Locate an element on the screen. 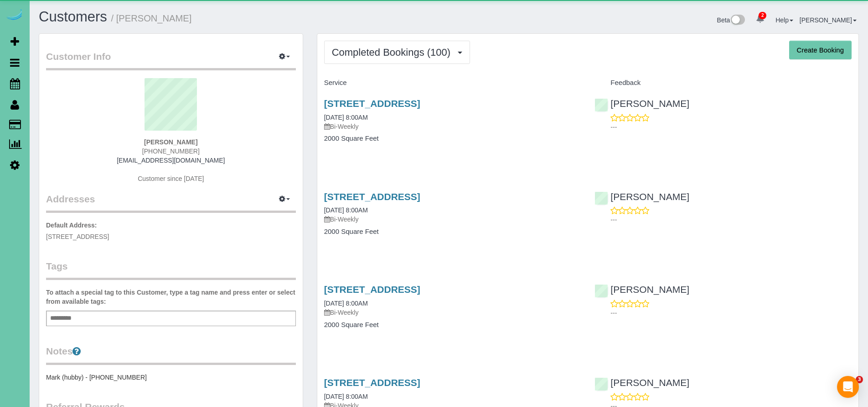 Image resolution: width=868 pixels, height=407 pixels. label: Default Address: is located at coordinates (71, 225).